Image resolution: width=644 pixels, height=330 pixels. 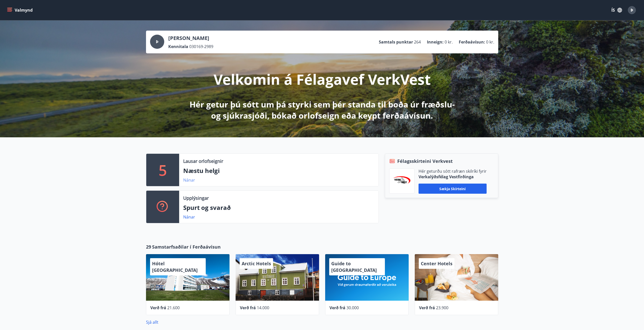 I want to click on a: Sjá allt, so click(x=152, y=322).